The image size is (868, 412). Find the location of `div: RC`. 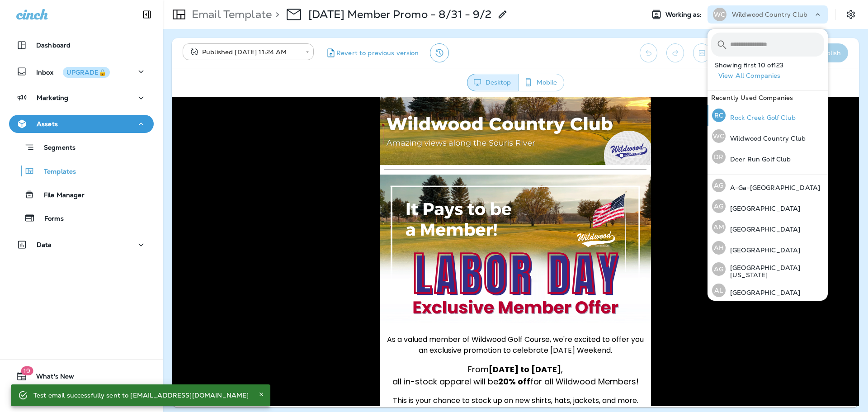

div: RC is located at coordinates (719, 115).